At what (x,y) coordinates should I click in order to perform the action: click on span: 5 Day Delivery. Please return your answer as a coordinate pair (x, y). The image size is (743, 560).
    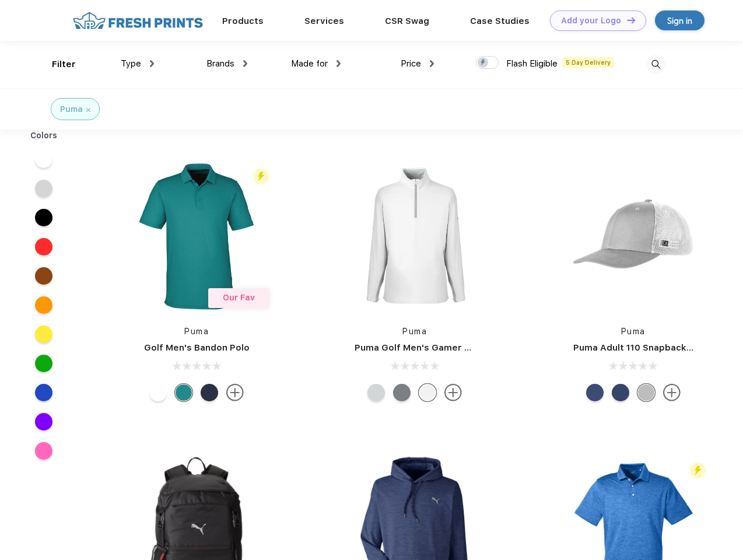
    Looking at the image, I should click on (588, 62).